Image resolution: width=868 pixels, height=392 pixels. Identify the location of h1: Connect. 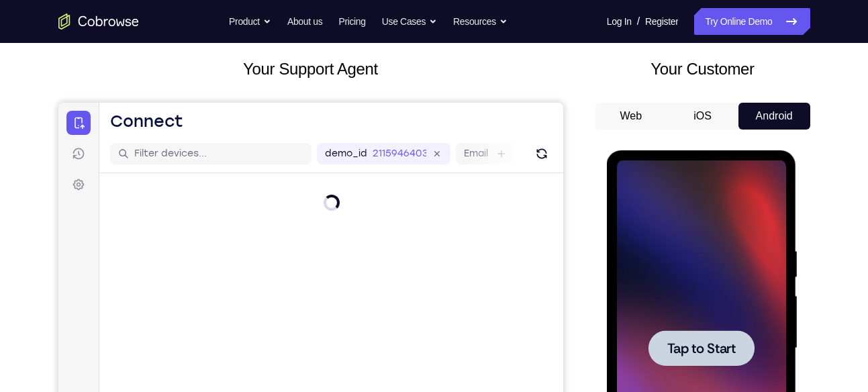
(88, 19).